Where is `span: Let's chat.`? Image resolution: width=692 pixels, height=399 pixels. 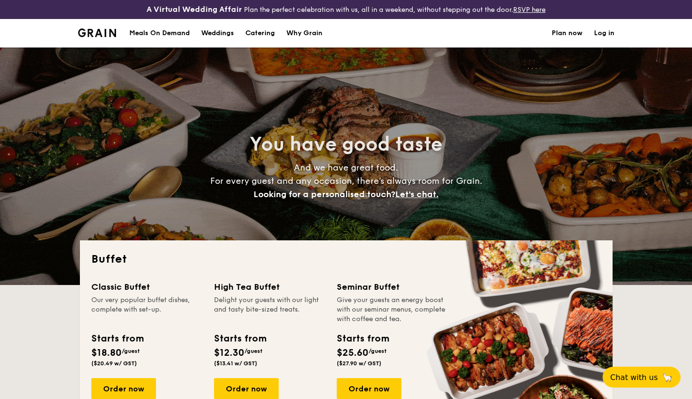 span: Let's chat. is located at coordinates (416, 194).